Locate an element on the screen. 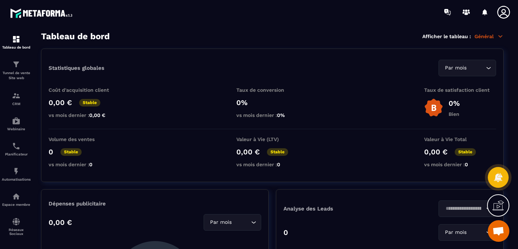 The image size is (518, 249). p: Valeur à Vie Total is located at coordinates (460, 139).